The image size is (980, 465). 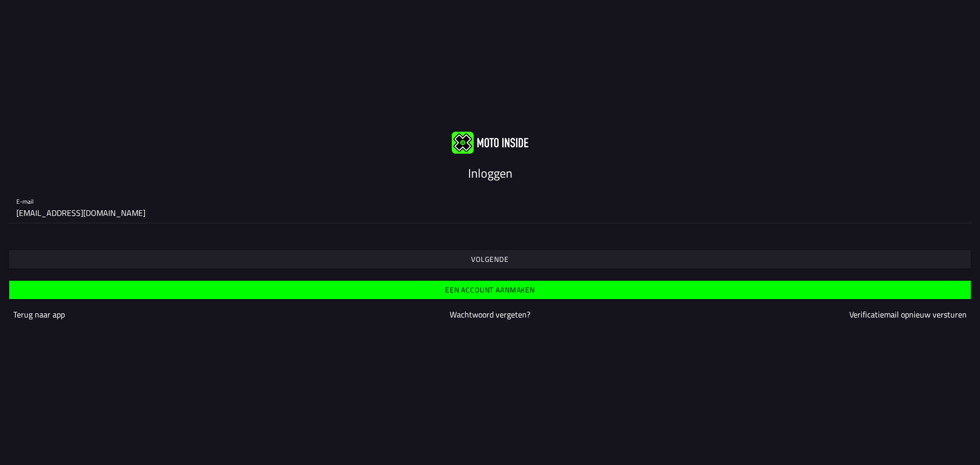 I want to click on a: Verificatiemail opnieuw versturen, so click(x=909, y=314).